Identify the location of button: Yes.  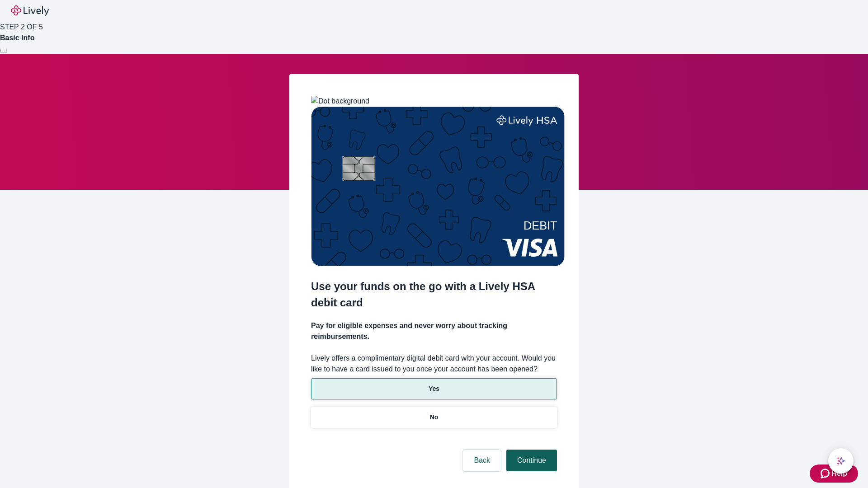
(434, 388).